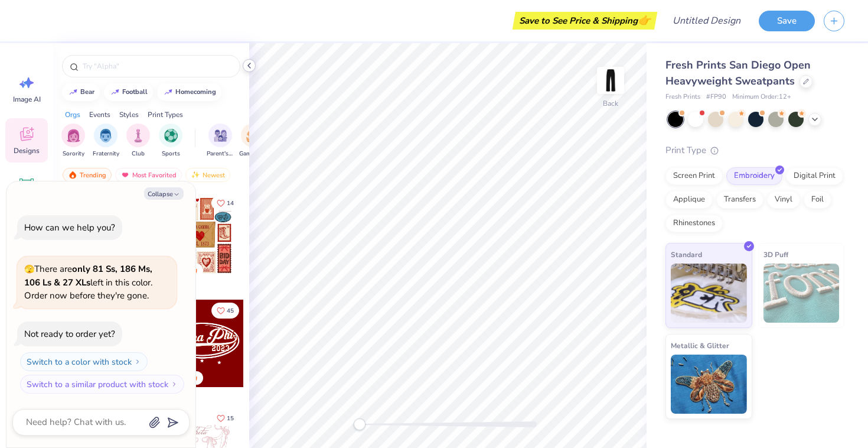 The image size is (868, 448). I want to click on span: Sports, so click(171, 153).